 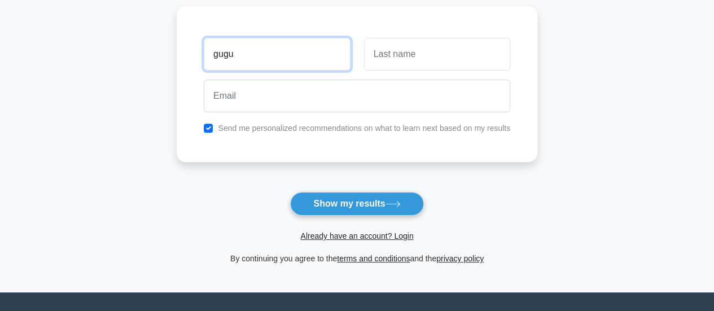 I want to click on input: First name, so click(x=276, y=54).